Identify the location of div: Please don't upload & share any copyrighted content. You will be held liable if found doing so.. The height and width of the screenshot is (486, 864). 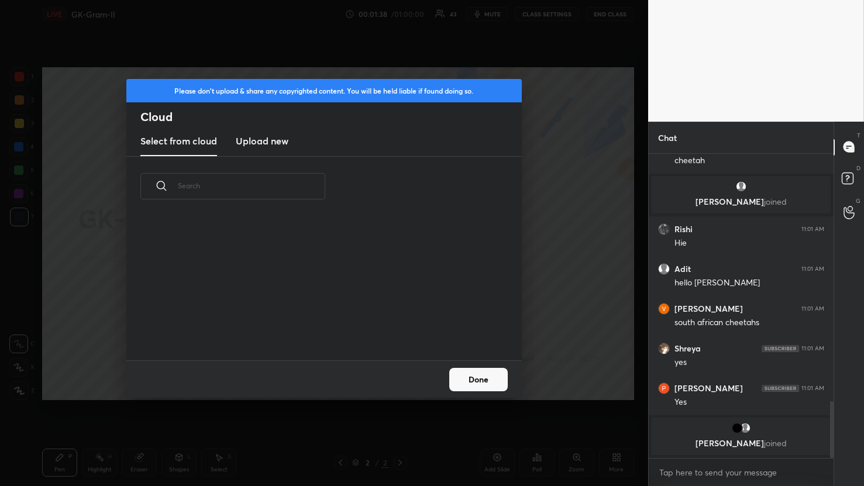
(324, 91).